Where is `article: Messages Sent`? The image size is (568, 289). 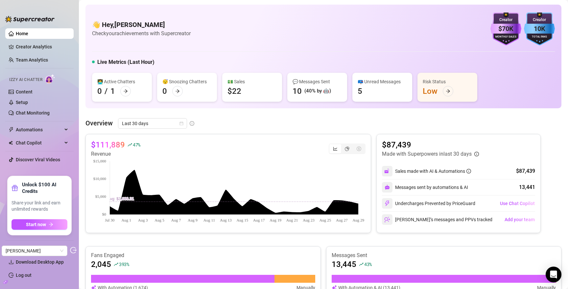 article: Messages Sent is located at coordinates (444, 255).